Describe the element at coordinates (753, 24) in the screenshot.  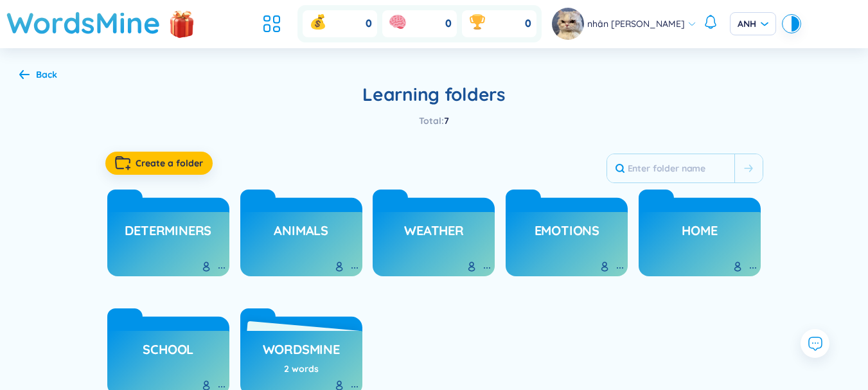
I see `span: ANH` at that location.